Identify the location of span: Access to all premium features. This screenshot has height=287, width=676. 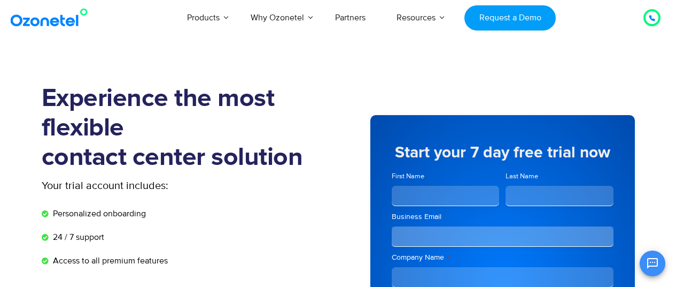
(109, 260).